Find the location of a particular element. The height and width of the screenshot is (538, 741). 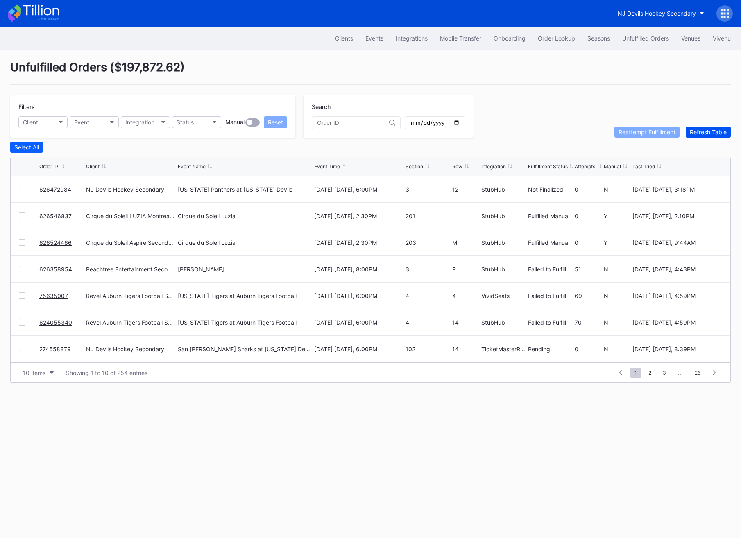

span: 26 is located at coordinates (697, 373).